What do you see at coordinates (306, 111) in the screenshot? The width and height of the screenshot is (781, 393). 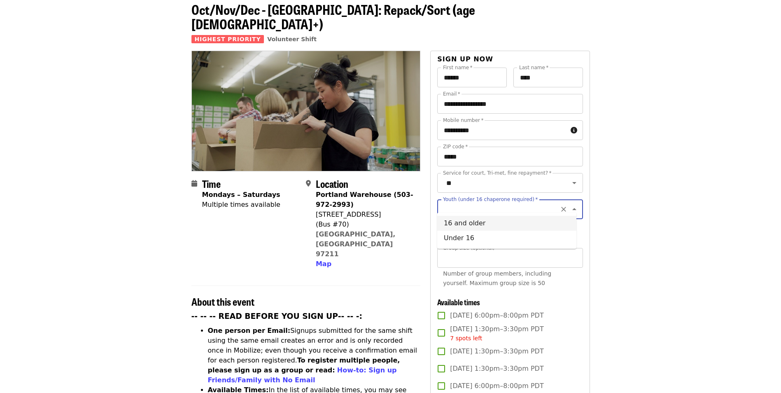 I see `img: Oct/Nov/Dec - Portland: Repack/Sort (age 8+) organized by Oregon Food Bank` at bounding box center [306, 111].